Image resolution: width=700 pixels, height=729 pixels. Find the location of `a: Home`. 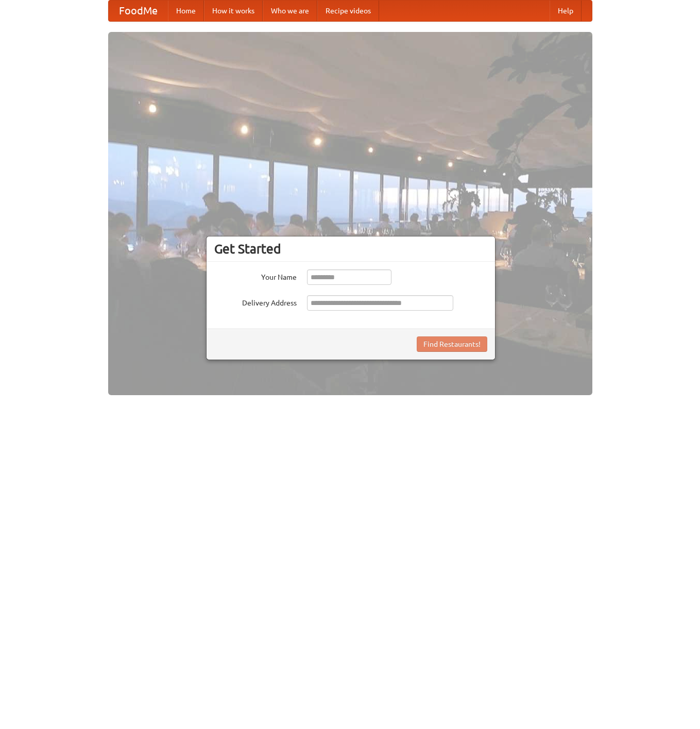

a: Home is located at coordinates (186, 11).